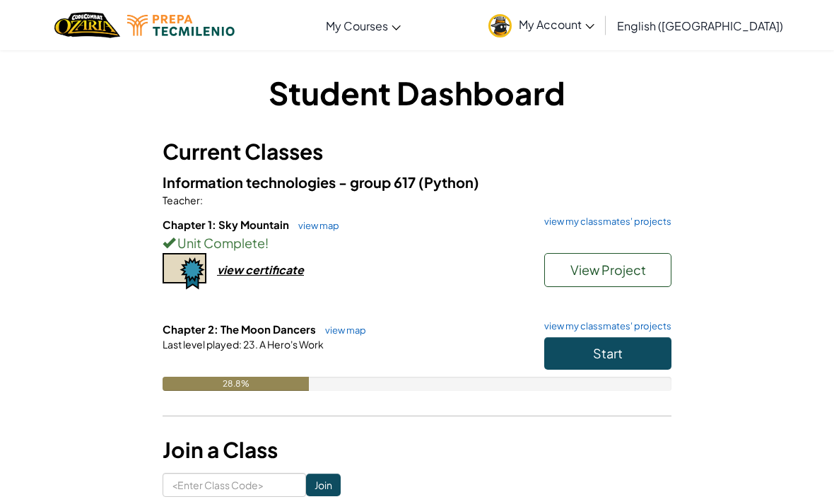  I want to click on span: Chapter 2: The Moon Dancers, so click(241, 328).